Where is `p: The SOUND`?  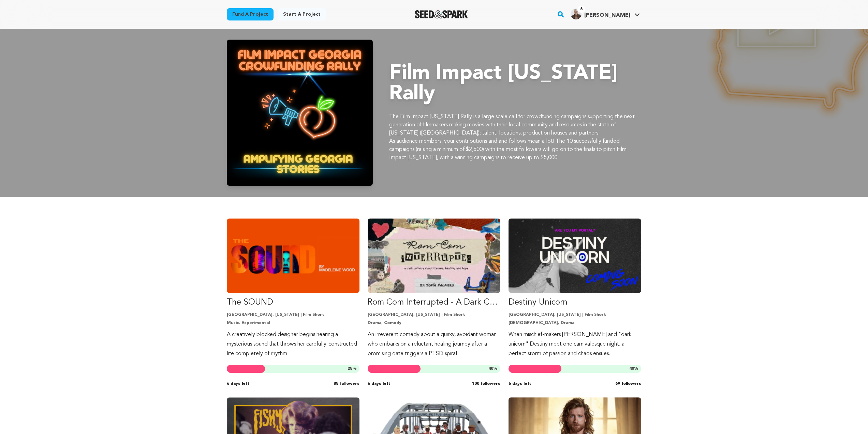
p: The SOUND is located at coordinates (293, 303).